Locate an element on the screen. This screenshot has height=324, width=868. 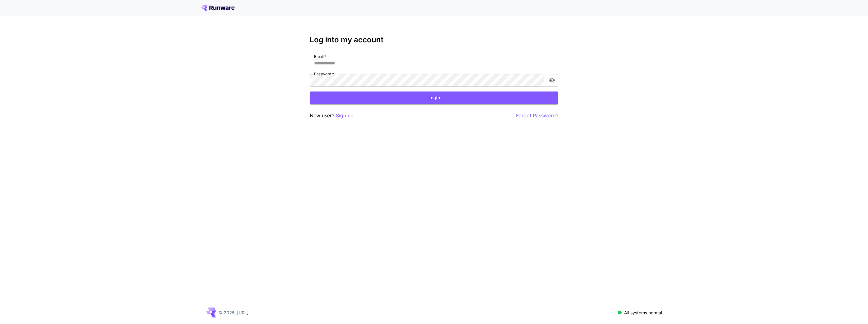
h3: Log into my account is located at coordinates (434, 40).